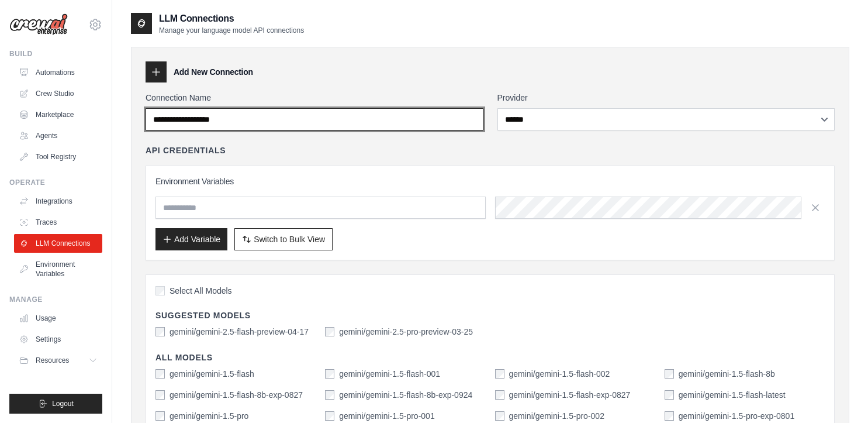 This screenshot has width=868, height=423. What do you see at coordinates (58, 72) in the screenshot?
I see `a: Automations` at bounding box center [58, 72].